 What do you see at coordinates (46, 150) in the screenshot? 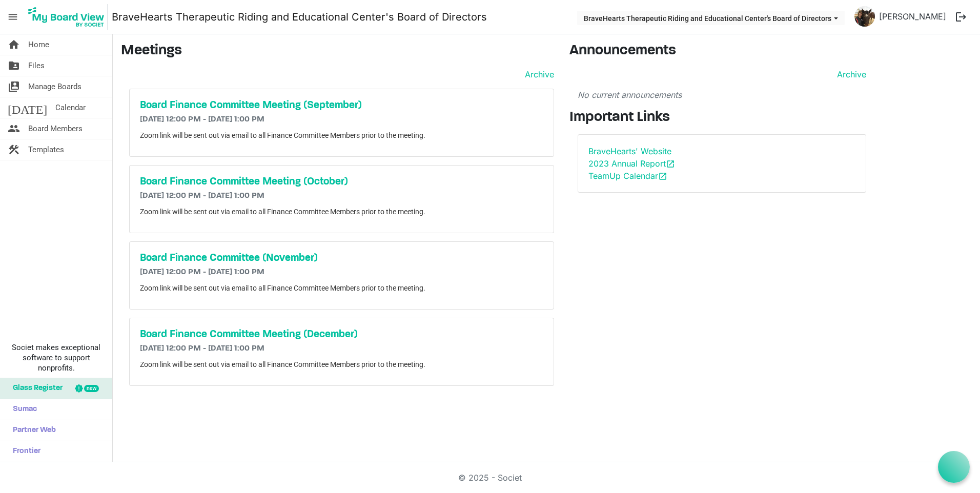
I see `span: Templates` at bounding box center [46, 150].